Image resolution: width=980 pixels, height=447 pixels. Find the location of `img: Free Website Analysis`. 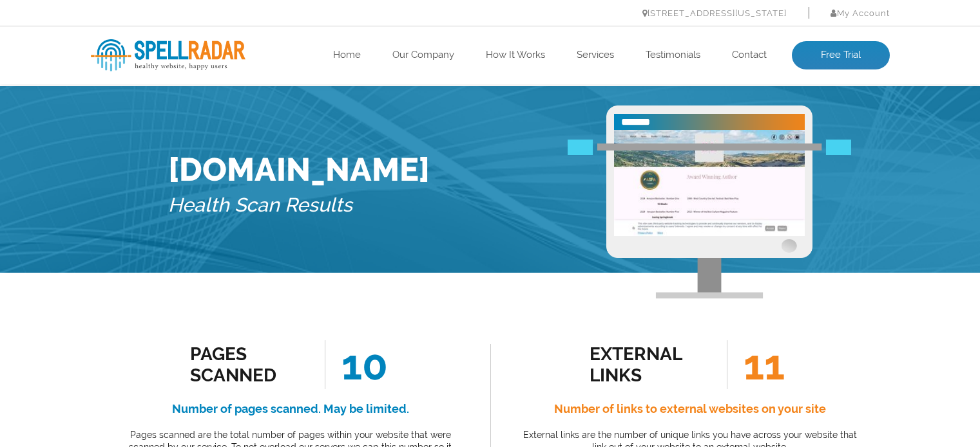

img: Free Website Analysis is located at coordinates (709, 183).